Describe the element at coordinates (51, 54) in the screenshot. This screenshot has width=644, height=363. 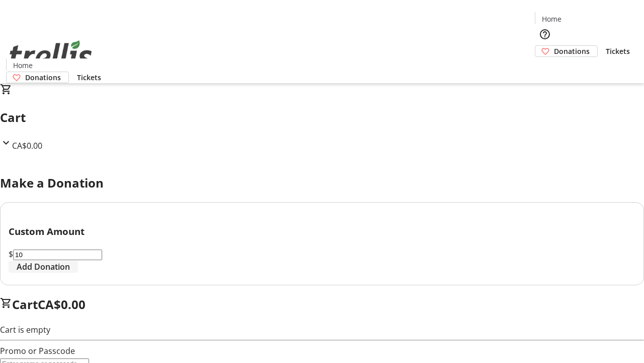
I see `img: Orient E2E Organization Nbk93mkP23's Logo` at that location.